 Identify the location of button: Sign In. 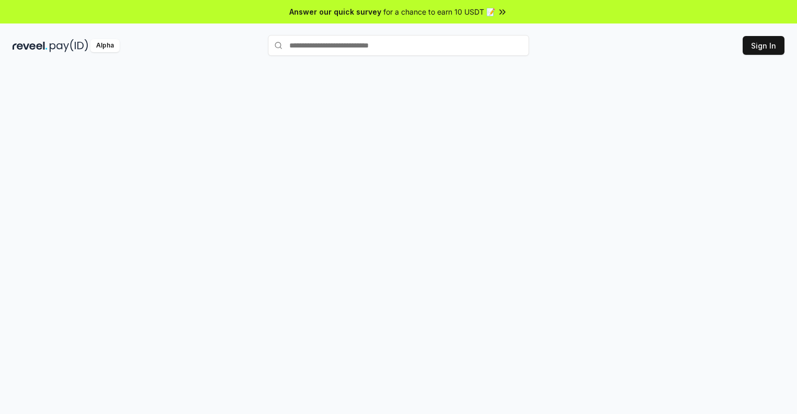
(764, 45).